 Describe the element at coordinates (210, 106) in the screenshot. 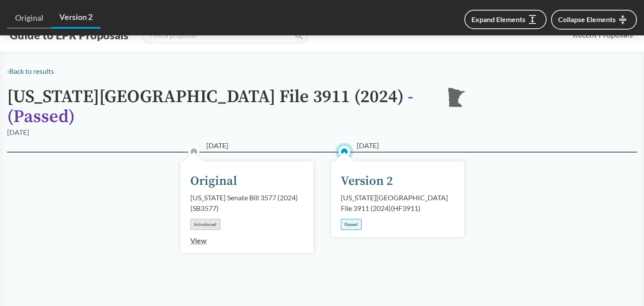

I see `span: - ( Passed )` at that location.